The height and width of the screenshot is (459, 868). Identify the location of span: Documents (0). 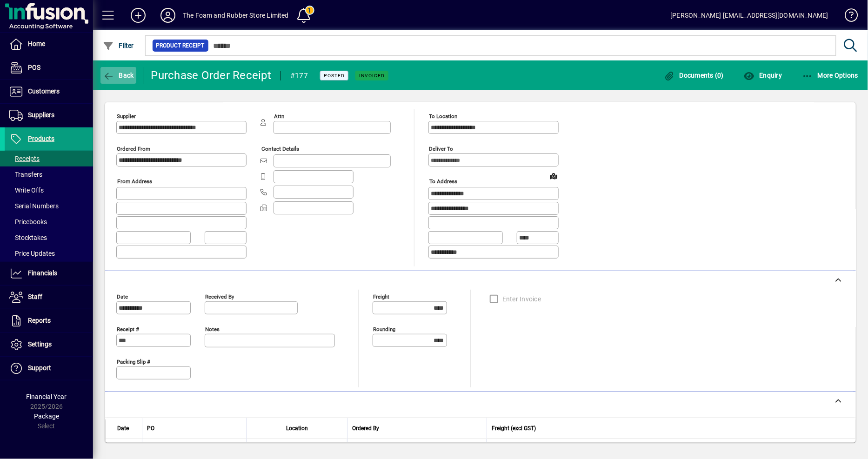
(694, 76).